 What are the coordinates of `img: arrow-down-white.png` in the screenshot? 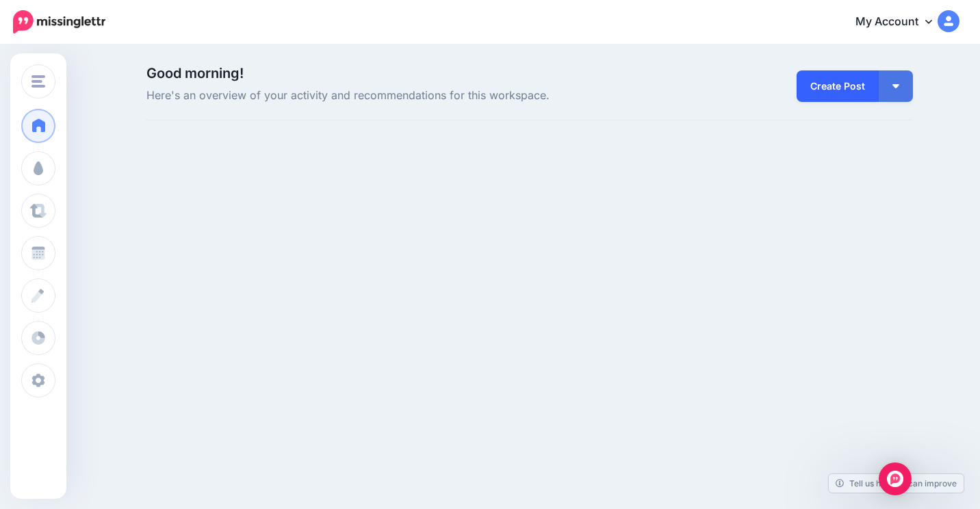 It's located at (895, 87).